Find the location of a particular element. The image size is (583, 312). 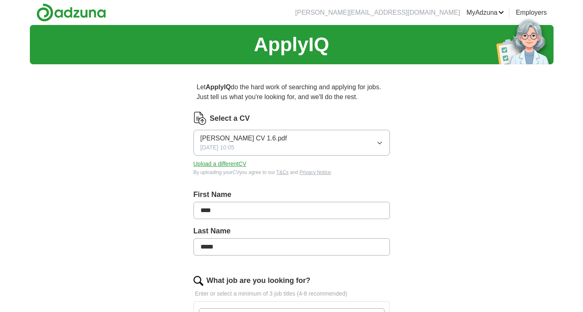

a: Privacy Notice is located at coordinates (315, 172).